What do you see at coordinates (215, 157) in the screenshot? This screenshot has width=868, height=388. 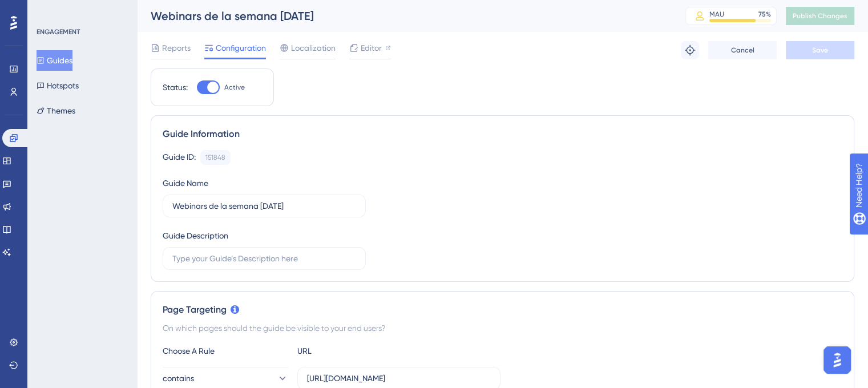 I see `div: 151848` at bounding box center [215, 157].